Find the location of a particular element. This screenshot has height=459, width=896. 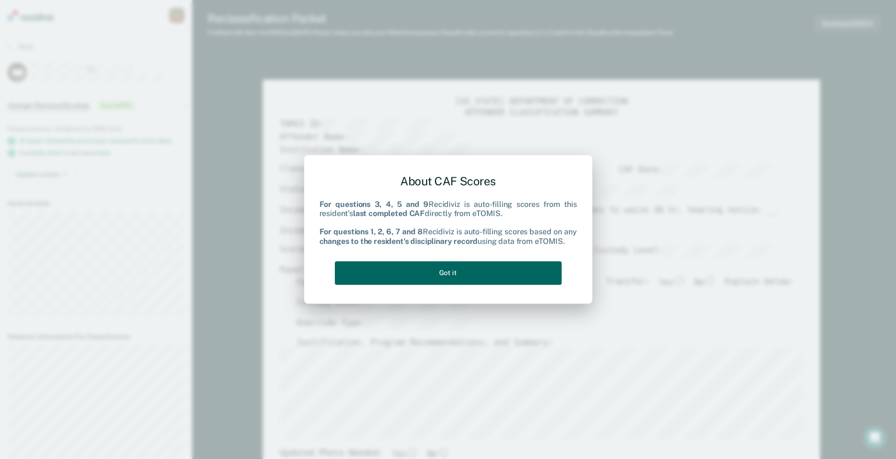

div: Recidiviz is auto-filling scores from this resident's directly from eTOMIS. Recidiviz is auto-fil... is located at coordinates (448, 223).